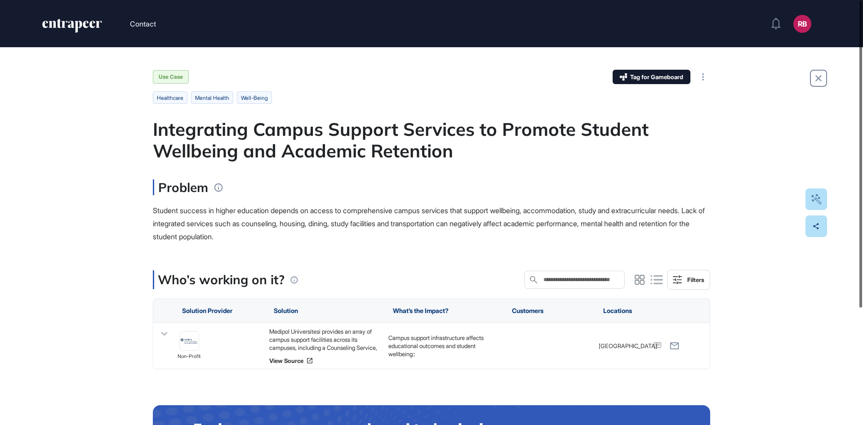 The width and height of the screenshot is (863, 425). Describe the element at coordinates (143, 24) in the screenshot. I see `button: Contact` at that location.